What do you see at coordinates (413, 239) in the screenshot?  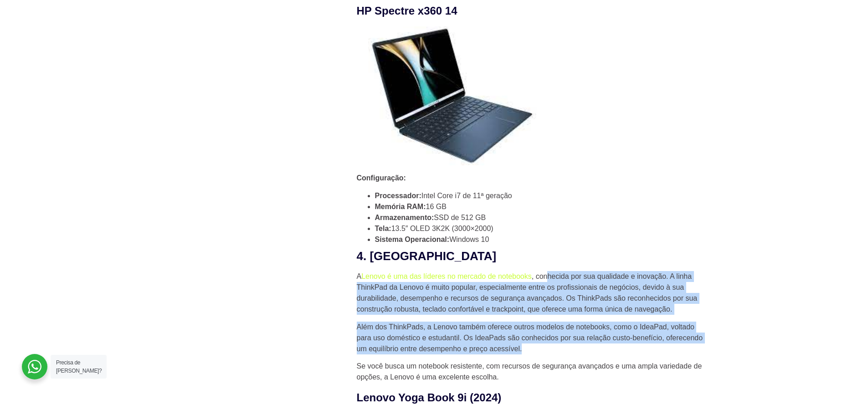 I see `strong: Sistema Operacional:` at bounding box center [413, 239].